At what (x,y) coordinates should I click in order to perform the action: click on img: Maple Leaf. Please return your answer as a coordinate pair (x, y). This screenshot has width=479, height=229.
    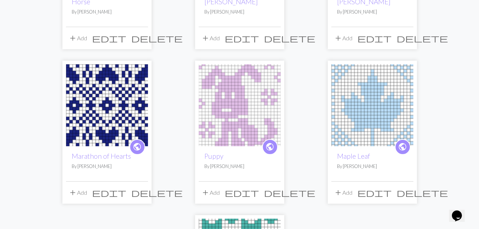
    Looking at the image, I should click on (372, 105).